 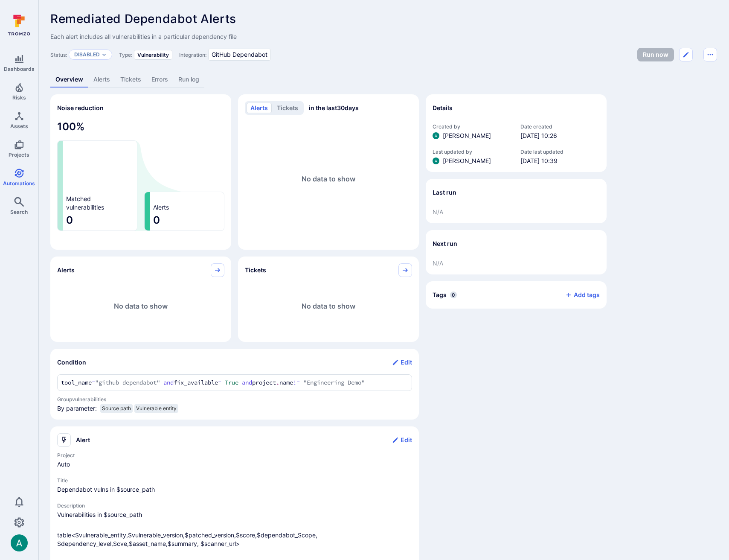 What do you see at coordinates (193, 55) in the screenshot?
I see `span: Integration:` at bounding box center [193, 55].